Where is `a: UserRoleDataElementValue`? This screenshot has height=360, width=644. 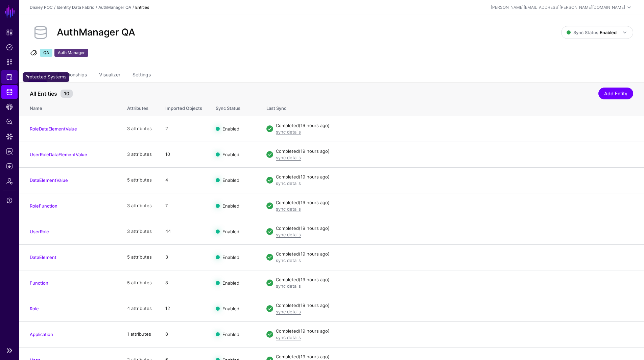
a: UserRoleDataElementValue is located at coordinates (58, 155).